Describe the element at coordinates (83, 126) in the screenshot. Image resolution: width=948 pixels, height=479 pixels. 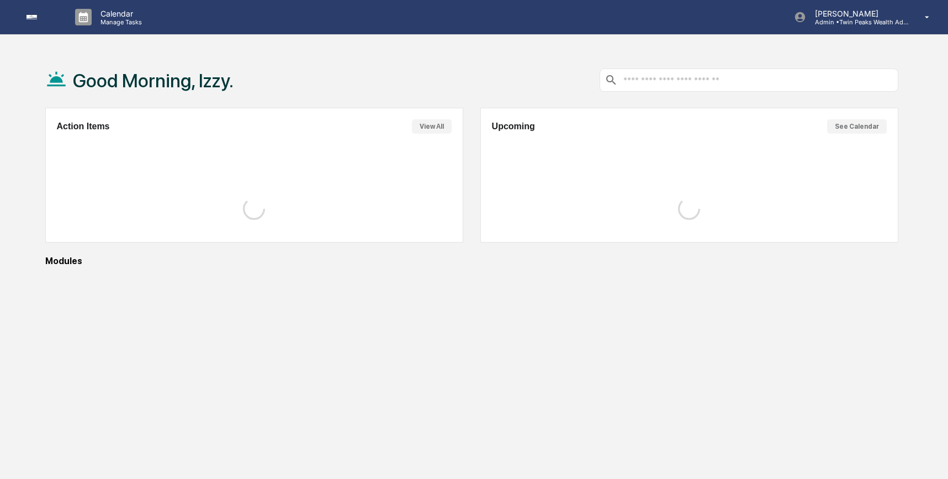
I see `h2: Action Items` at that location.